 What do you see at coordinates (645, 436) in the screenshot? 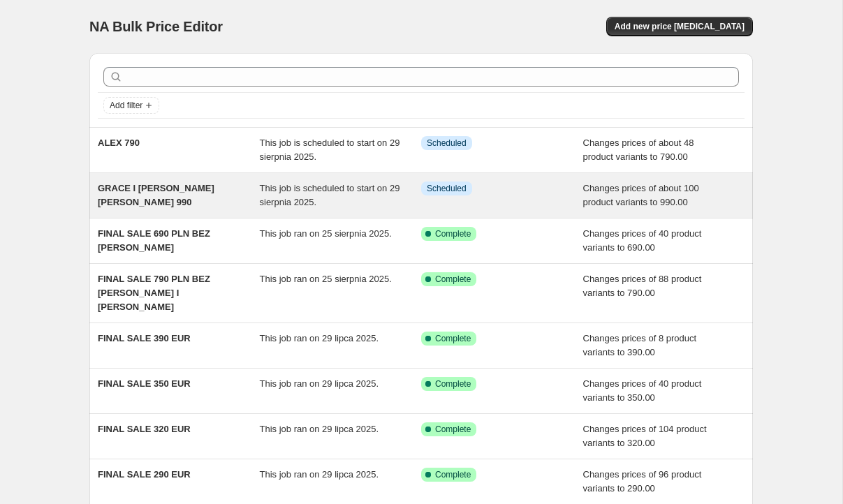
I see `span: Changes prices of 104 product variants to 320.00` at bounding box center [645, 436].